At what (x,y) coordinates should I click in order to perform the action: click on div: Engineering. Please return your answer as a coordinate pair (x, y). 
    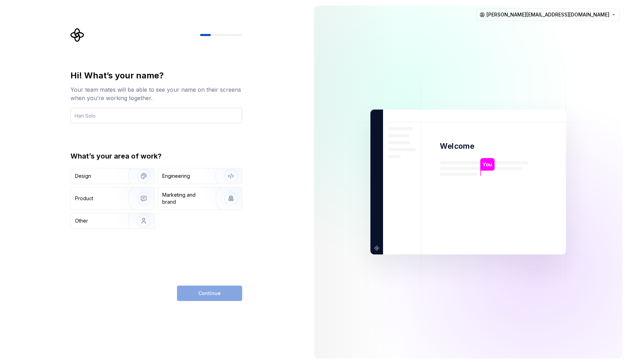
    Looking at the image, I should click on (176, 176).